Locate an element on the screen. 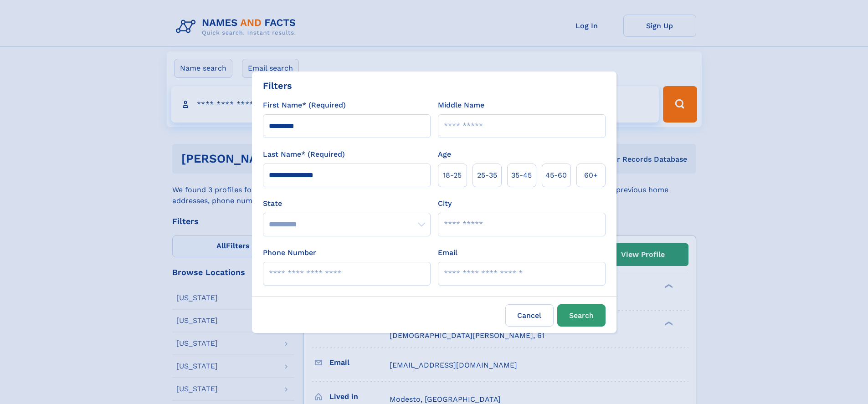 Image resolution: width=868 pixels, height=404 pixels. span: 25‑35 is located at coordinates (487, 176).